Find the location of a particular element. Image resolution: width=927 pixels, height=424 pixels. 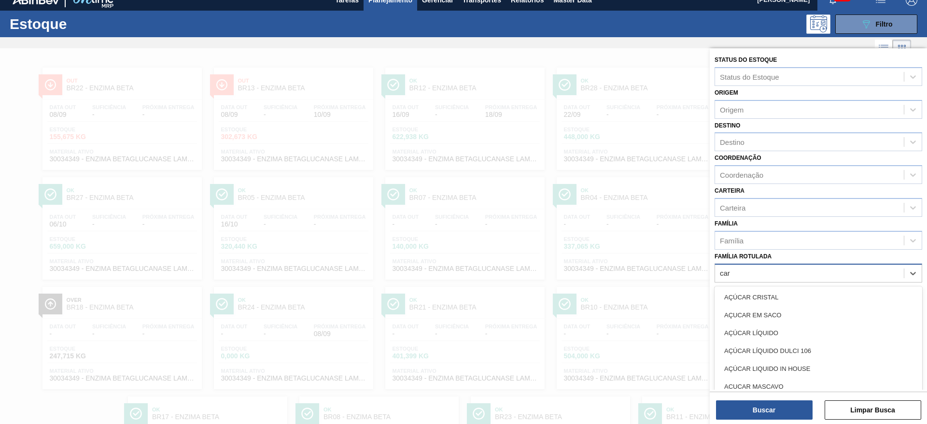

div: Origem is located at coordinates (731, 109).